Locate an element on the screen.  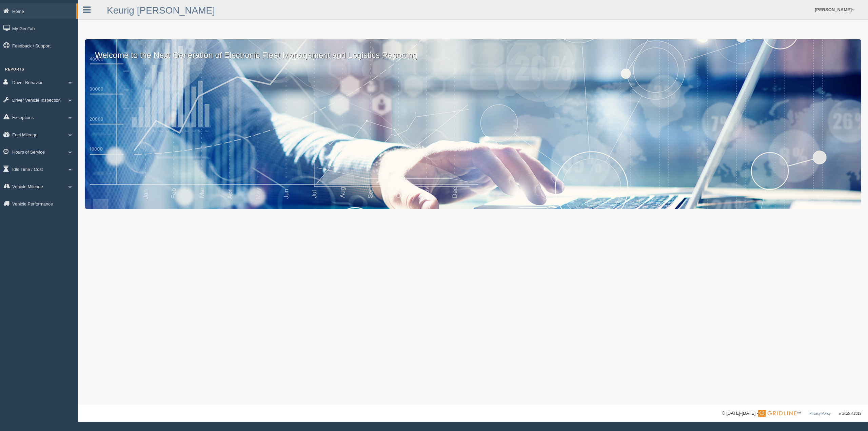
img: Gridline is located at coordinates (777, 413).